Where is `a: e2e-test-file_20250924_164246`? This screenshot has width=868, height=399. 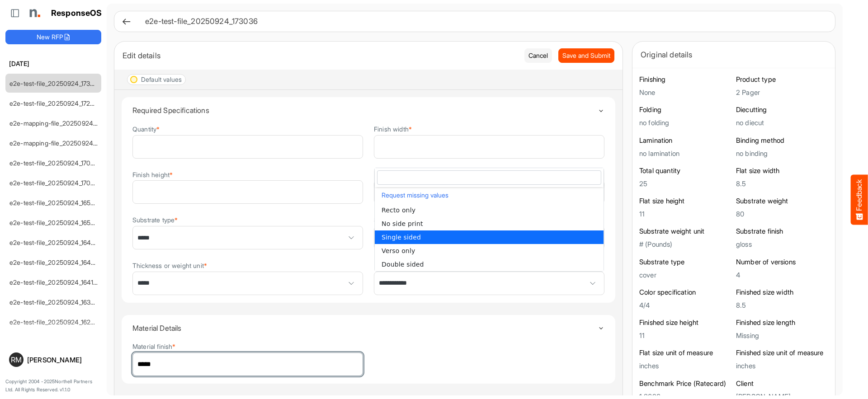 a: e2e-test-file_20250924_164246 is located at coordinates (56, 262).